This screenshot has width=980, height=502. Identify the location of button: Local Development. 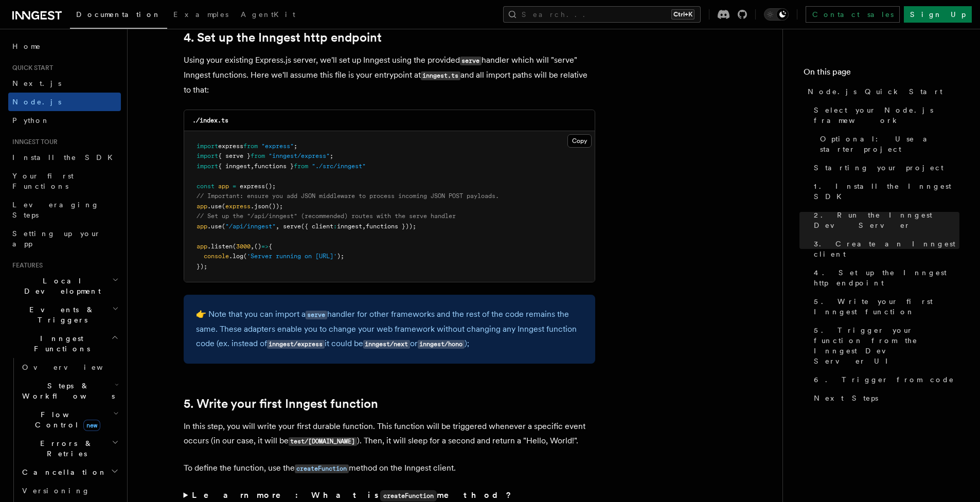
(65, 286).